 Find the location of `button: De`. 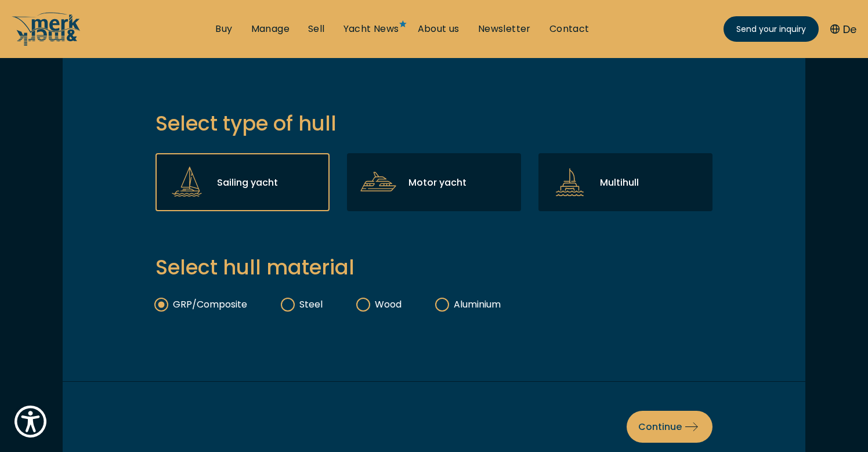

button: De is located at coordinates (843, 29).